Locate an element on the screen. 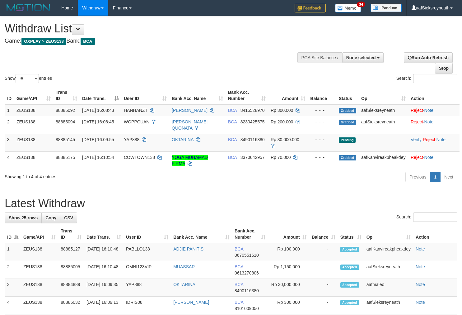 The image size is (462, 315). span: OXPLAY > ZEUS138 is located at coordinates (44, 41).